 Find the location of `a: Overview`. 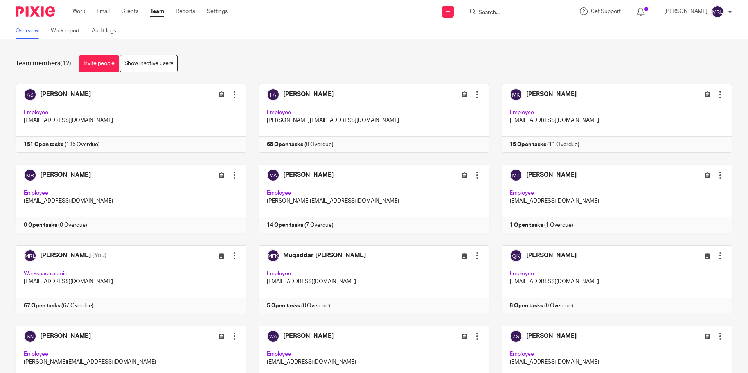

a: Overview is located at coordinates (30, 31).